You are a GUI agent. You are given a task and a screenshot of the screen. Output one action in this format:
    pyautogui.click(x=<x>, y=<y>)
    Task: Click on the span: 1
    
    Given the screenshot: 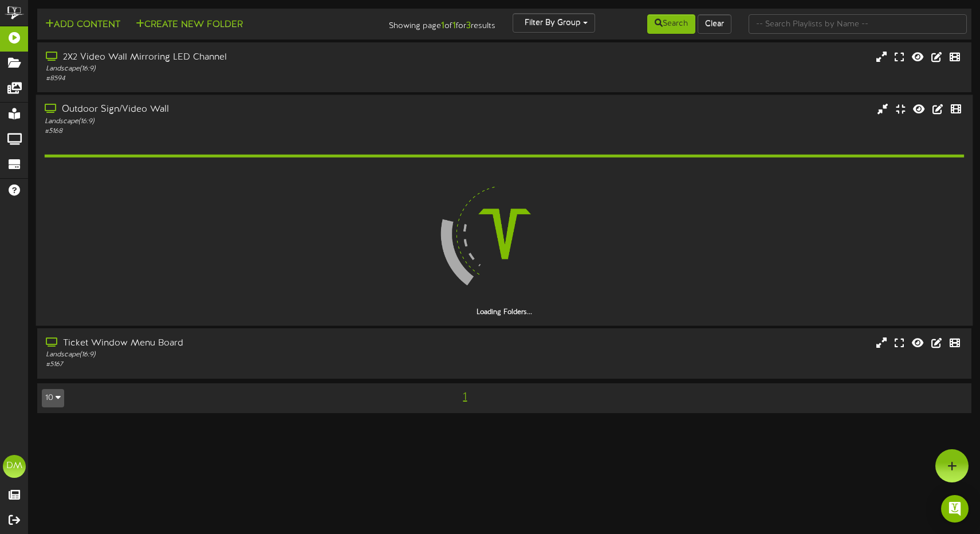 What is the action you would take?
    pyautogui.click(x=465, y=397)
    